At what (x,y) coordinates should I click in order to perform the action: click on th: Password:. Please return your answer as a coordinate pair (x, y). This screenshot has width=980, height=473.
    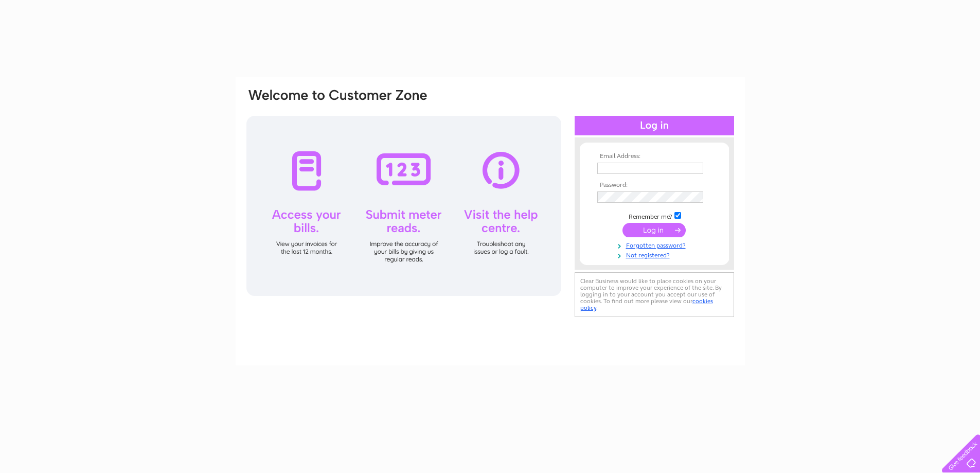
    Looking at the image, I should click on (655, 185).